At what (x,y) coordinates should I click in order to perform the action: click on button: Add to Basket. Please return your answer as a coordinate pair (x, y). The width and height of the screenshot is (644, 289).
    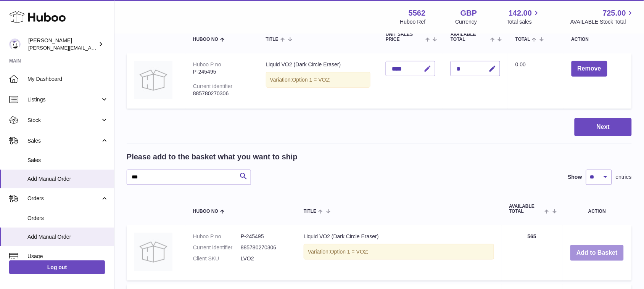
    Looking at the image, I should click on (597, 253).